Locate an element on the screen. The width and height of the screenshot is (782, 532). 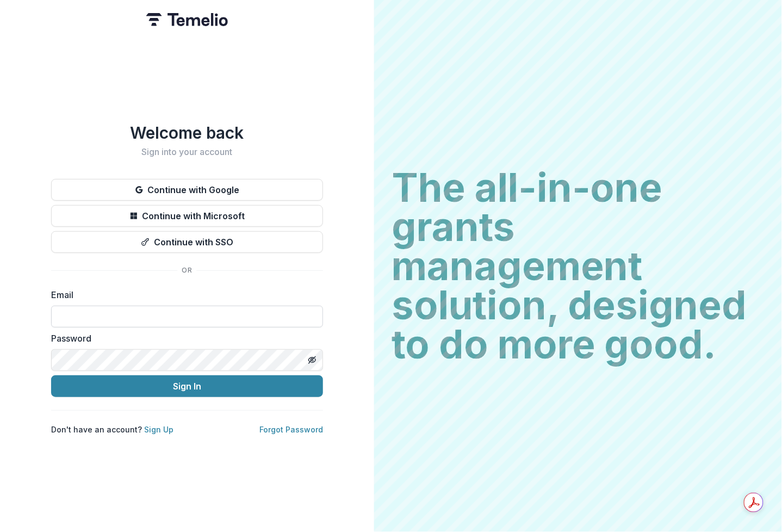
label: Password is located at coordinates (184, 338).